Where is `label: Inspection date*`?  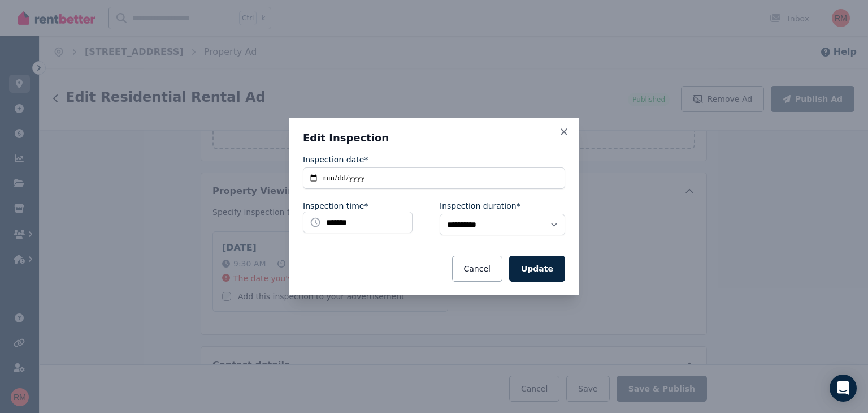
label: Inspection date* is located at coordinates (335, 160).